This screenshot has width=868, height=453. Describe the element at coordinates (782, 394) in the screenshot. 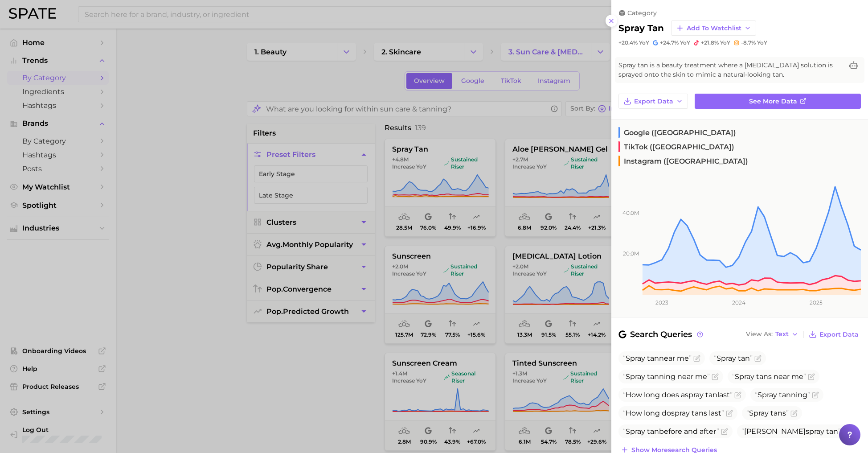

I see `span: ning` at that location.